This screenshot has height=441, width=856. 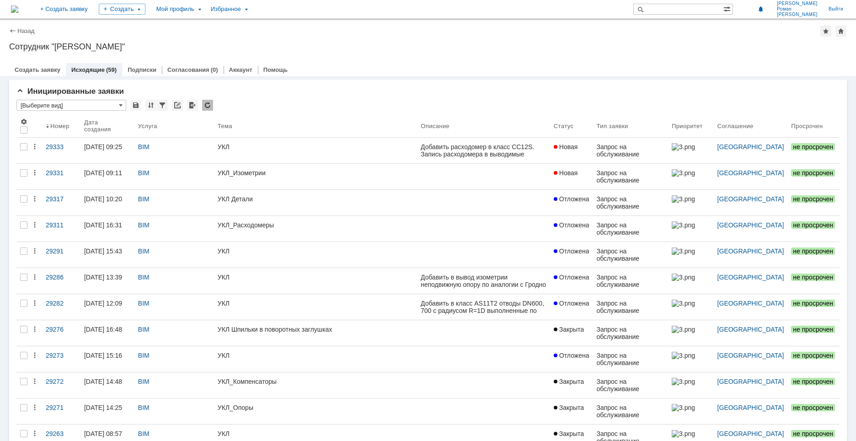 What do you see at coordinates (316, 385) in the screenshot?
I see `a: УКЛ_Компенсаторы` at bounding box center [316, 385].